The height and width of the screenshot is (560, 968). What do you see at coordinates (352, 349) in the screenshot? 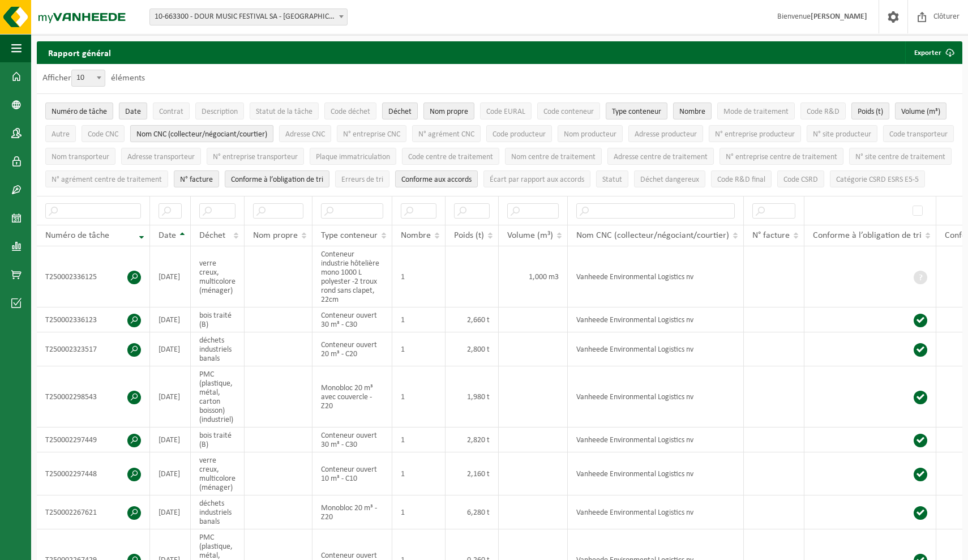
I see `td: Conteneur ouvert 20 m³ - C20` at bounding box center [352, 349].